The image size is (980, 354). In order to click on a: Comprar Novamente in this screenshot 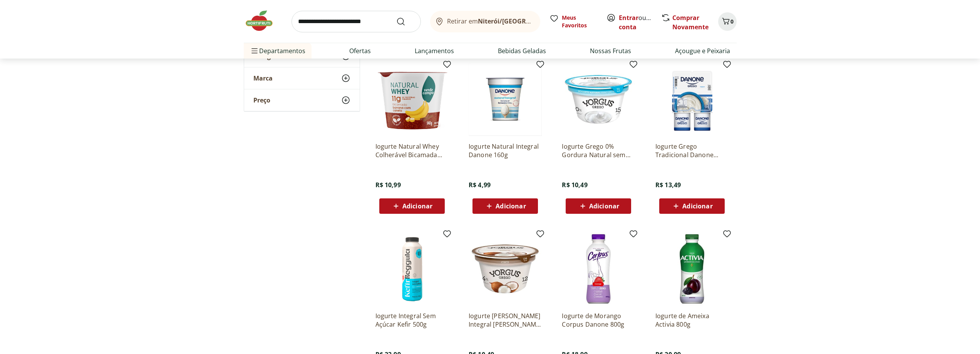, I will do `click(691, 23)`.